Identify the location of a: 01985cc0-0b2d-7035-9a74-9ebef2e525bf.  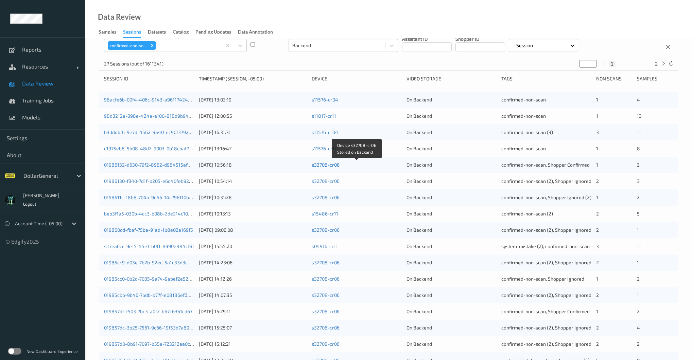
(149, 279).